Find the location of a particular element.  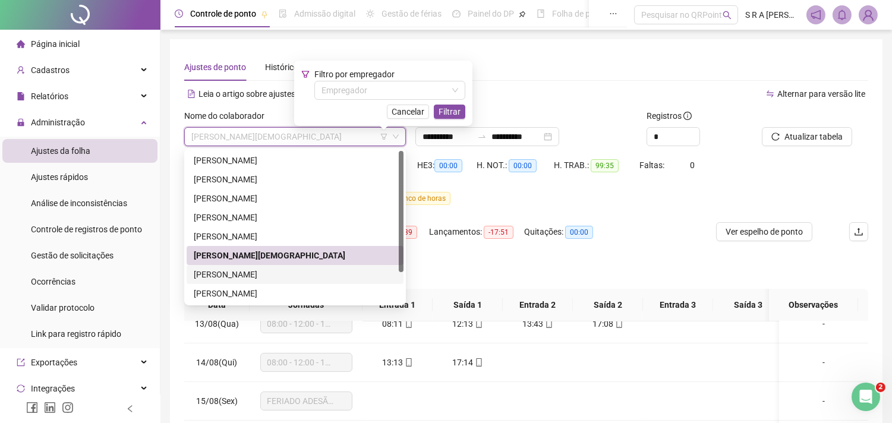

span: Gestão de solicitações is located at coordinates (72, 256).